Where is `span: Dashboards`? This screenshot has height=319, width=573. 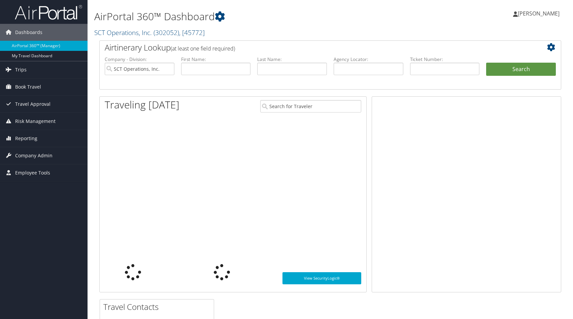 span: Dashboards is located at coordinates (29, 32).